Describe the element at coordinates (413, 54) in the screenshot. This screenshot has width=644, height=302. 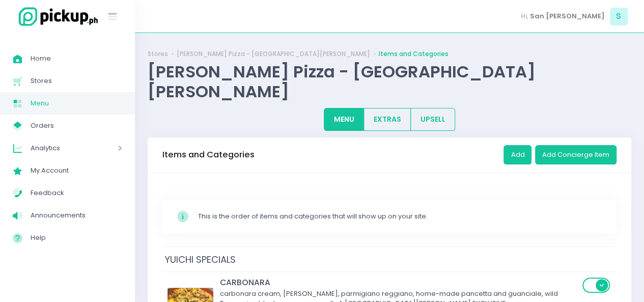
I see `a: Items and Categories` at that location.